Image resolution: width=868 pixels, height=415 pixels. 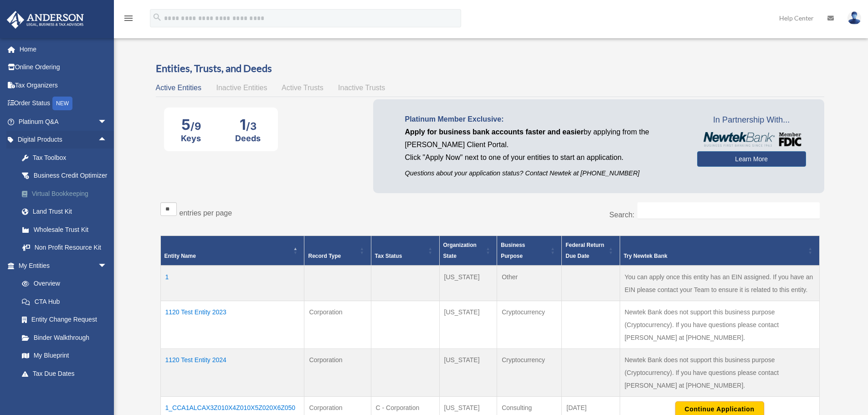 I want to click on span: Try Newtek Bank, so click(x=714, y=256).